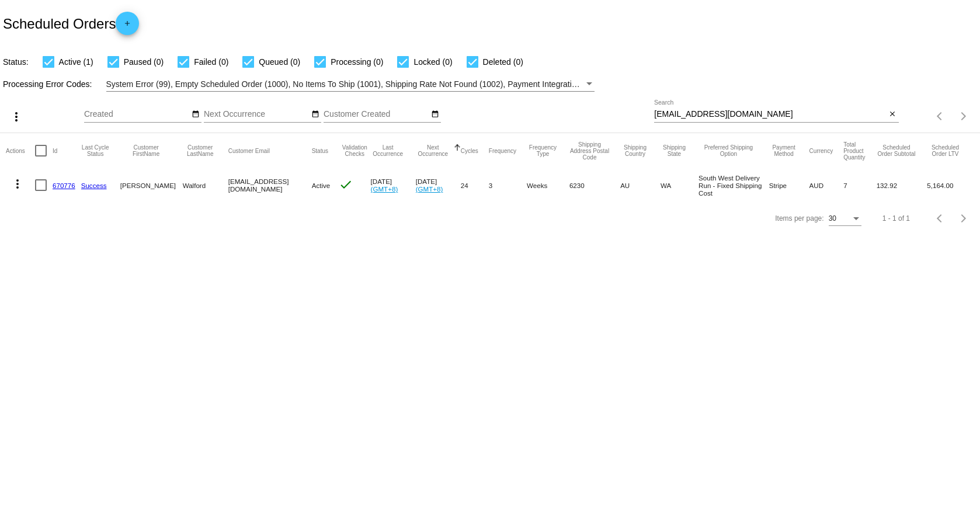 Image resolution: width=980 pixels, height=532 pixels. What do you see at coordinates (679, 185) in the screenshot?
I see `mat-cell: WA` at bounding box center [679, 185].